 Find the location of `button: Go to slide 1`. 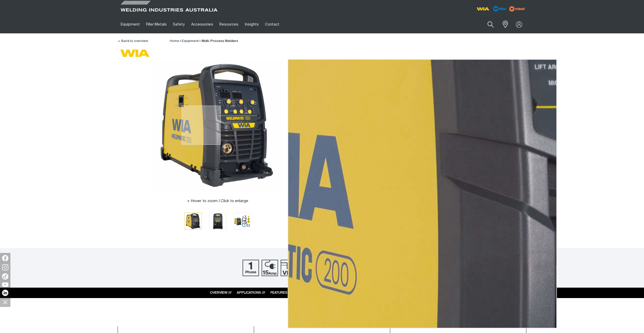

button: Go to slide 1 is located at coordinates (193, 221).